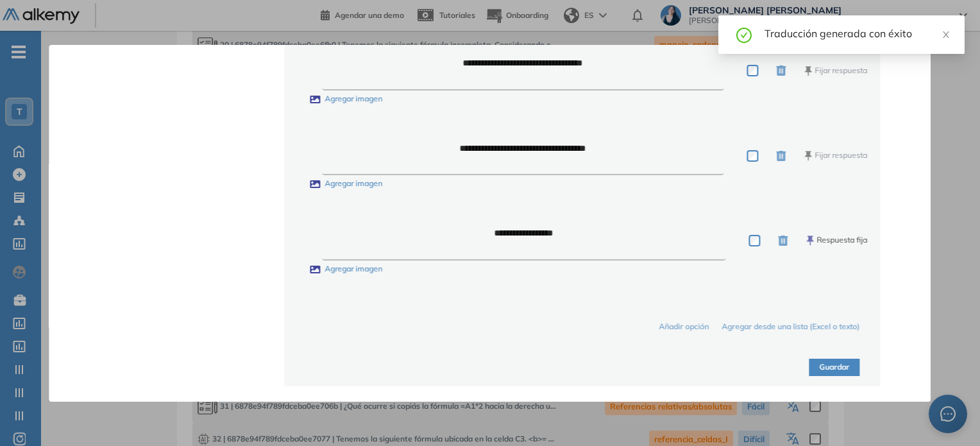  What do you see at coordinates (834, 367) in the screenshot?
I see `button: Guardar` at bounding box center [834, 367].